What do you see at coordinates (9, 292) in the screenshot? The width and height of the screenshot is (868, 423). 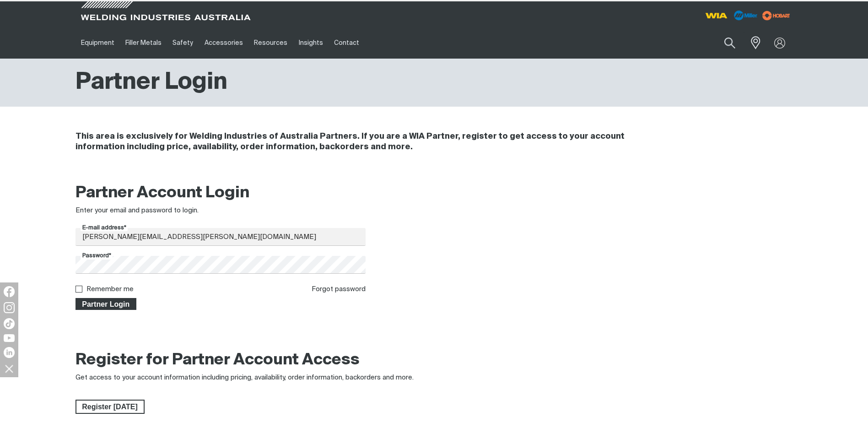 I see `img: Facebook` at bounding box center [9, 292].